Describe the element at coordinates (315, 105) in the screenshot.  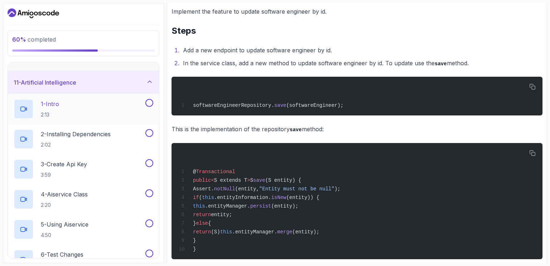
I see `span: (softwareEngineer);` at that location.